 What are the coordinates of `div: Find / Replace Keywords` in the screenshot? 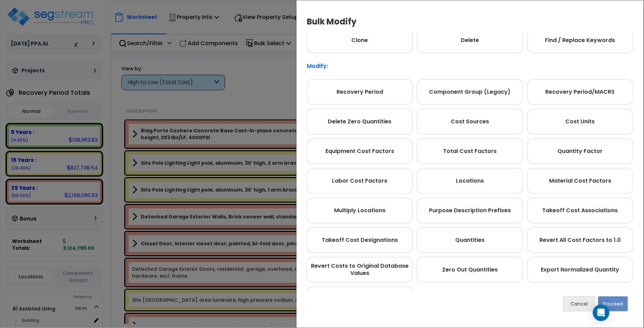 It's located at (580, 40).